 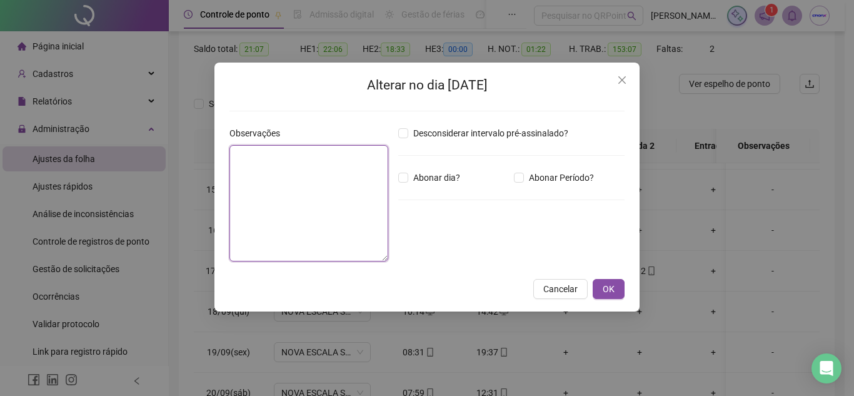 What do you see at coordinates (560, 289) in the screenshot?
I see `span: Cancelar` at bounding box center [560, 289].